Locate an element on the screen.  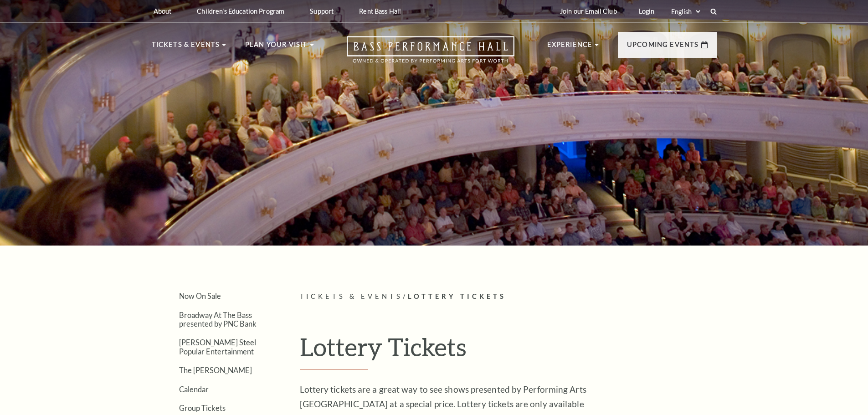
a: Now On Sale is located at coordinates (200, 296).